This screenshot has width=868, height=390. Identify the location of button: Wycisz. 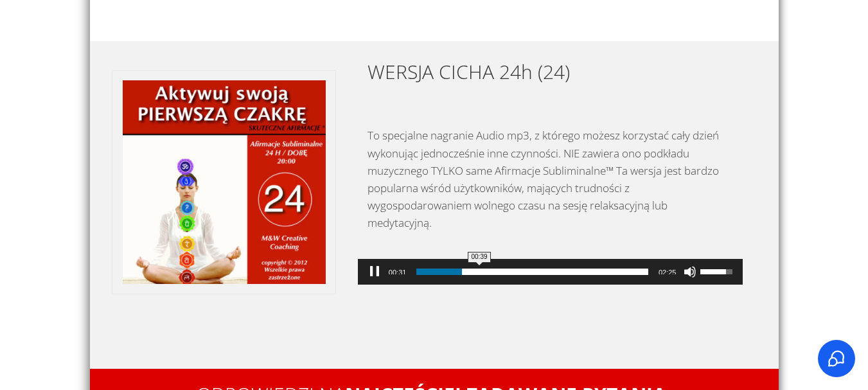
(690, 272).